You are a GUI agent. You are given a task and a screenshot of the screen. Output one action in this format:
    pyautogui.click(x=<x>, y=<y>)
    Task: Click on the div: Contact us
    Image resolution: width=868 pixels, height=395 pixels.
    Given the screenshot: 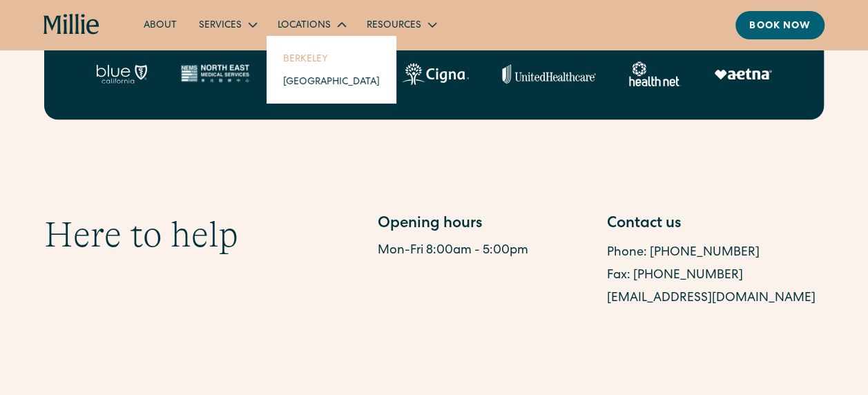 What is the action you would take?
    pyautogui.click(x=715, y=224)
    